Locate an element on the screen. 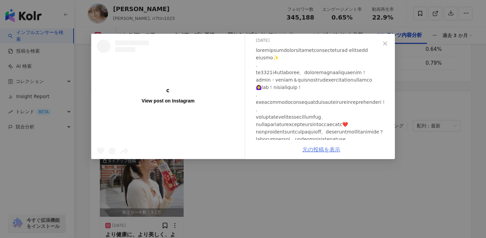  div: View post on Instagram is located at coordinates (168, 101).